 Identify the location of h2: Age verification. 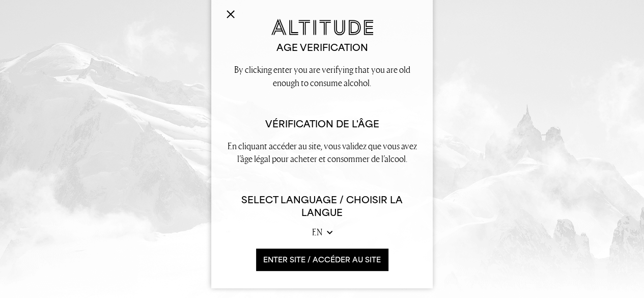
(322, 47).